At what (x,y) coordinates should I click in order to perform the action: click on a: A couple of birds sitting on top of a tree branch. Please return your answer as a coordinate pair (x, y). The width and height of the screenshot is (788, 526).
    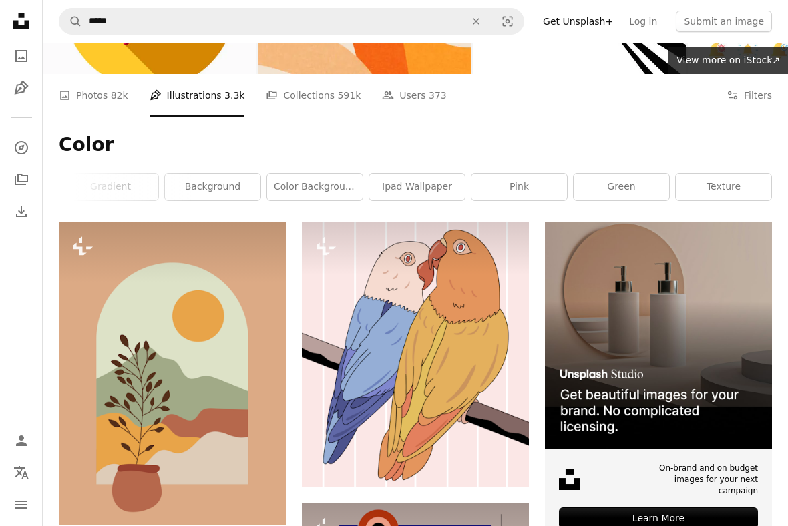
    Looking at the image, I should click on (416, 355).